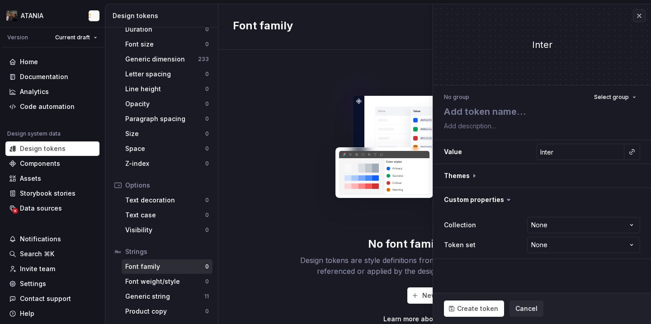 This screenshot has width=651, height=324. Describe the element at coordinates (526, 309) in the screenshot. I see `span: Cancel` at that location.